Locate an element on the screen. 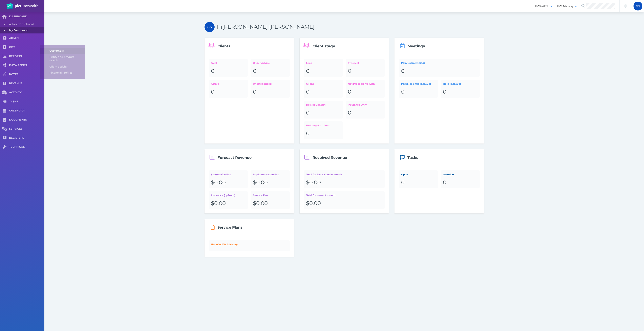 This screenshot has width=644, height=331. span: Entity and product search is located at coordinates (67, 56).